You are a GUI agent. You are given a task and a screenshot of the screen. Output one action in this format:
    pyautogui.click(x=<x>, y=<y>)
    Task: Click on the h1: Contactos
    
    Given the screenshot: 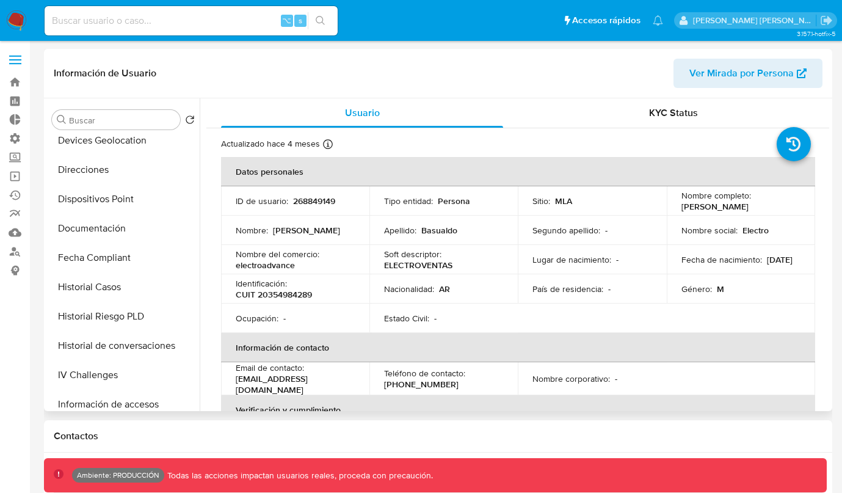 What is the action you would take?
    pyautogui.click(x=438, y=436)
    